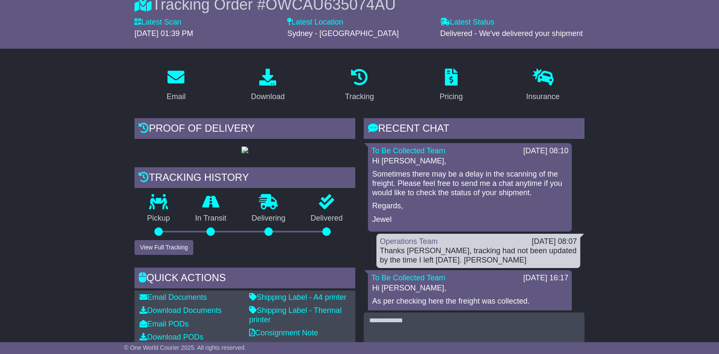  What do you see at coordinates (181, 310) in the screenshot?
I see `a: Download Documents` at bounding box center [181, 310].